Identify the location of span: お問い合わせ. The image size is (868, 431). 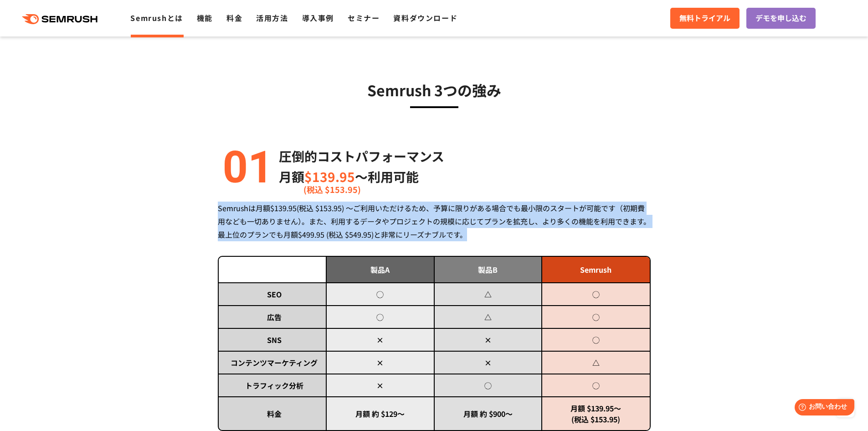
(41, 12).